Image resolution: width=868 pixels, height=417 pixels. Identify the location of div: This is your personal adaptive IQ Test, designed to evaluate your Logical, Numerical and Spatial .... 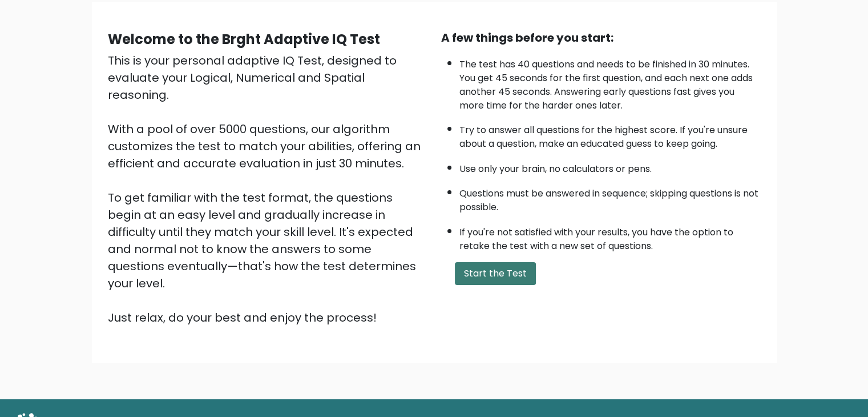
(268, 189).